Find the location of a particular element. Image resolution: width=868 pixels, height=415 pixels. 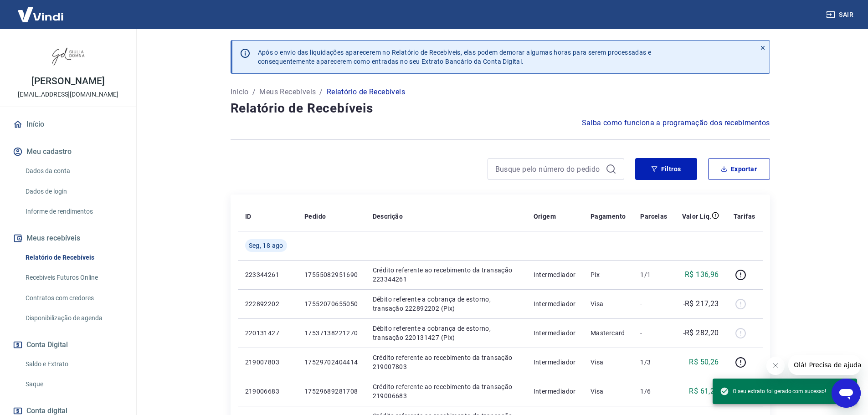

span: Saiba como funciona a programação dos recebimentos is located at coordinates (675, 123).